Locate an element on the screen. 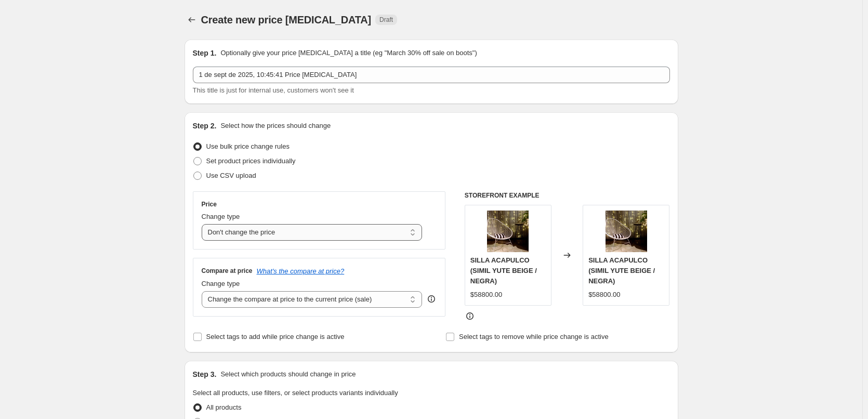 This screenshot has height=419, width=868. span: Select tags to add while price change is active is located at coordinates (275, 337).